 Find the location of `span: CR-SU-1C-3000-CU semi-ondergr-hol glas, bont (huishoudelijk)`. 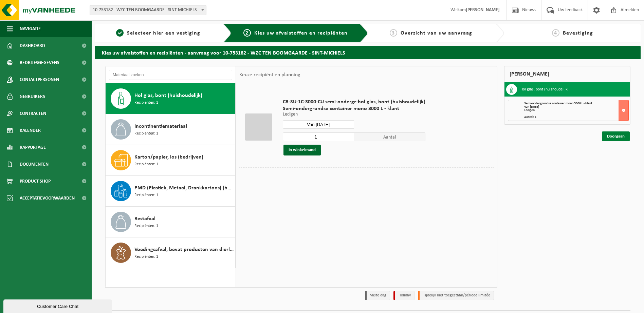

span: CR-SU-1C-3000-CU semi-ondergr-hol glas, bont (huishoudelijk) is located at coordinates (354, 102).